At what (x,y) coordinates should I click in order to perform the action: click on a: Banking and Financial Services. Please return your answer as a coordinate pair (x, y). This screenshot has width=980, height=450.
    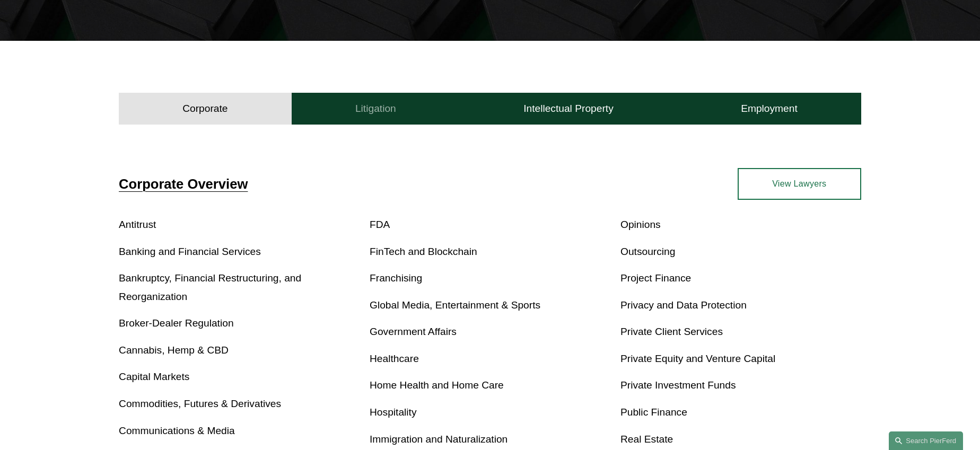
    Looking at the image, I should click on (189, 252).